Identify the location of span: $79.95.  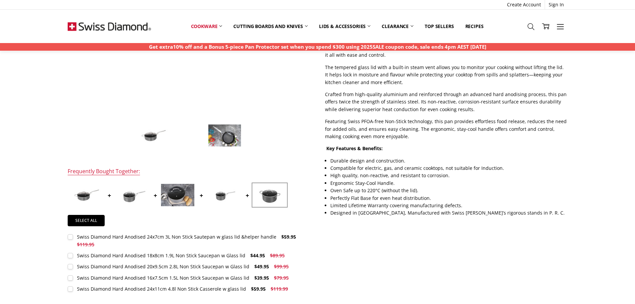
(281, 277).